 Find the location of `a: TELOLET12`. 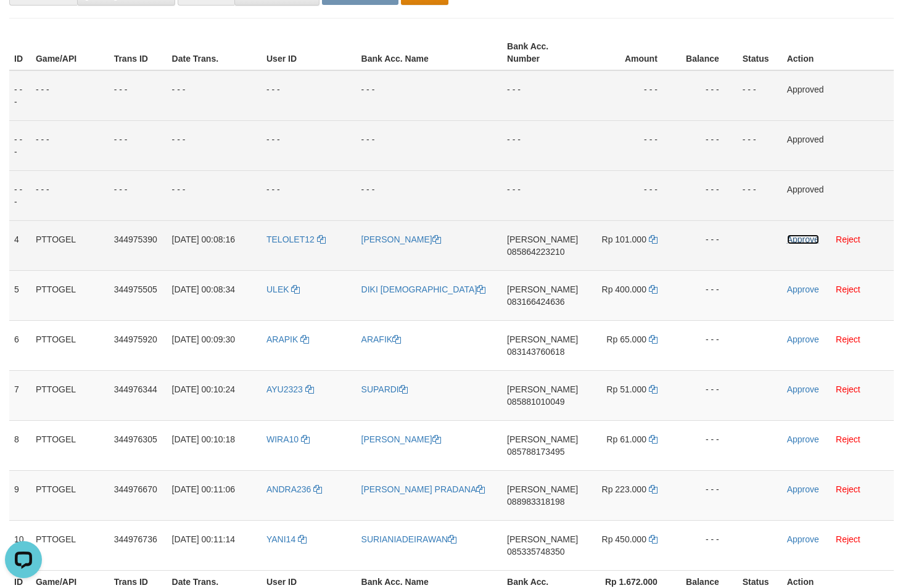

a: TELOLET12 is located at coordinates (296, 239).